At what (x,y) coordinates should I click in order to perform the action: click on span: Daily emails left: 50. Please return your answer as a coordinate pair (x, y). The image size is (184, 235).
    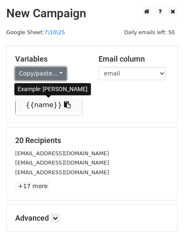
    Looking at the image, I should click on (150, 33).